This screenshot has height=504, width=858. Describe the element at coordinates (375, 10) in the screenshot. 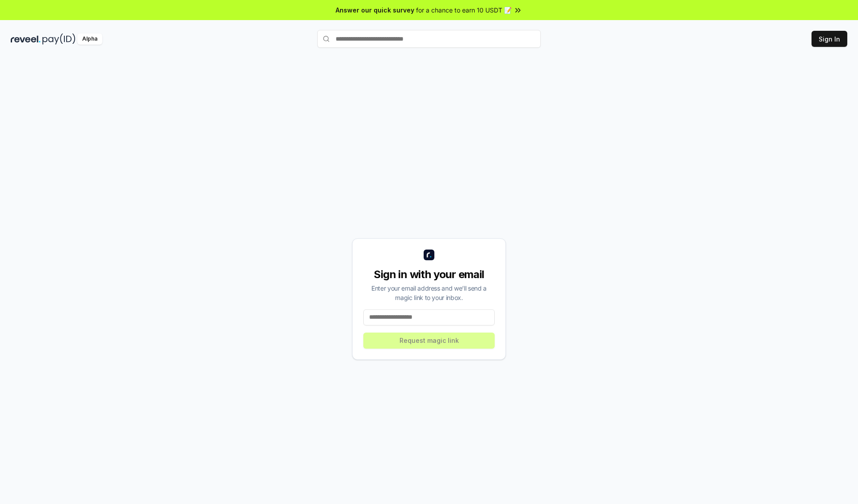

I see `span: Answer our quick survey` at that location.